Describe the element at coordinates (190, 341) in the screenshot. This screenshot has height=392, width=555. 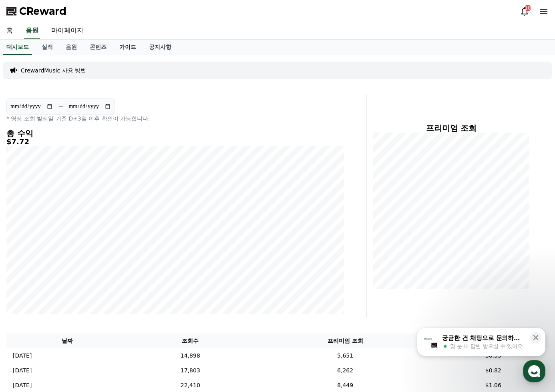
I see `th: 조회수` at that location.